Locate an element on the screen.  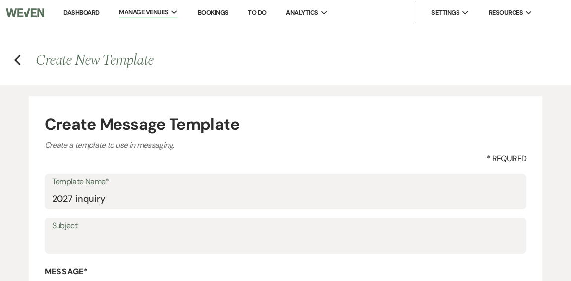
label: Message* is located at coordinates (286, 271).